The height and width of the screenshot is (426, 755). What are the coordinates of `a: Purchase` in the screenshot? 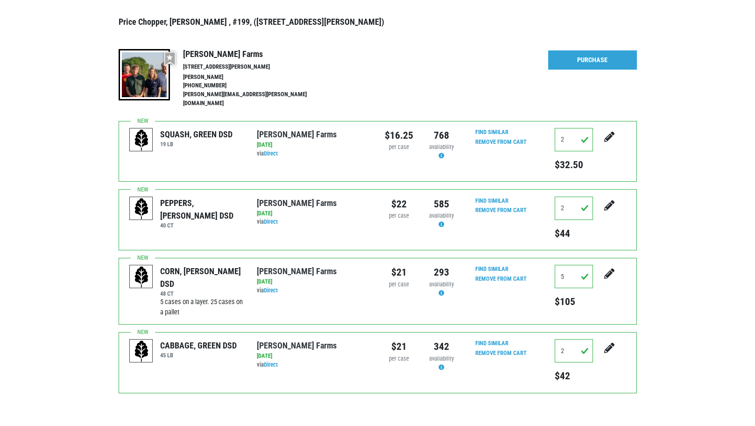 It's located at (593, 60).